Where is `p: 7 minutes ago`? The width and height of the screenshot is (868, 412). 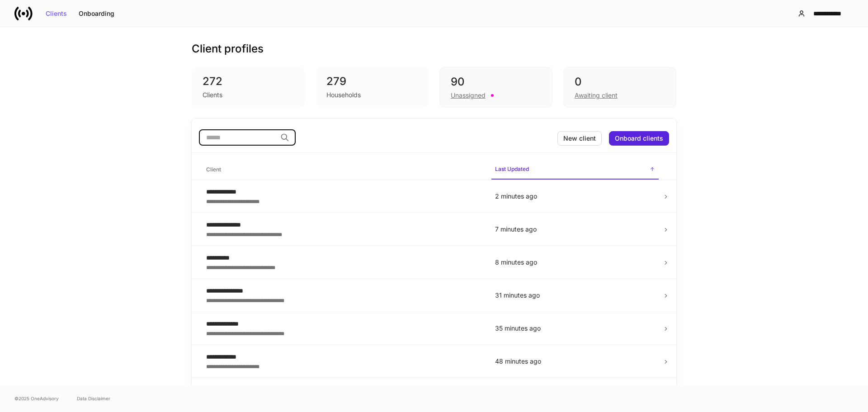
p: 7 minutes ago is located at coordinates (575, 229).